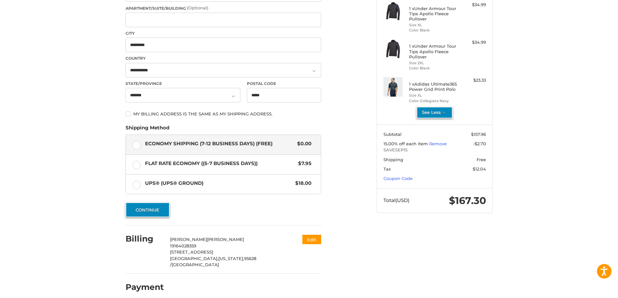 This screenshot has height=298, width=618. What do you see at coordinates (144, 239) in the screenshot?
I see `h2: Billing` at bounding box center [144, 239].